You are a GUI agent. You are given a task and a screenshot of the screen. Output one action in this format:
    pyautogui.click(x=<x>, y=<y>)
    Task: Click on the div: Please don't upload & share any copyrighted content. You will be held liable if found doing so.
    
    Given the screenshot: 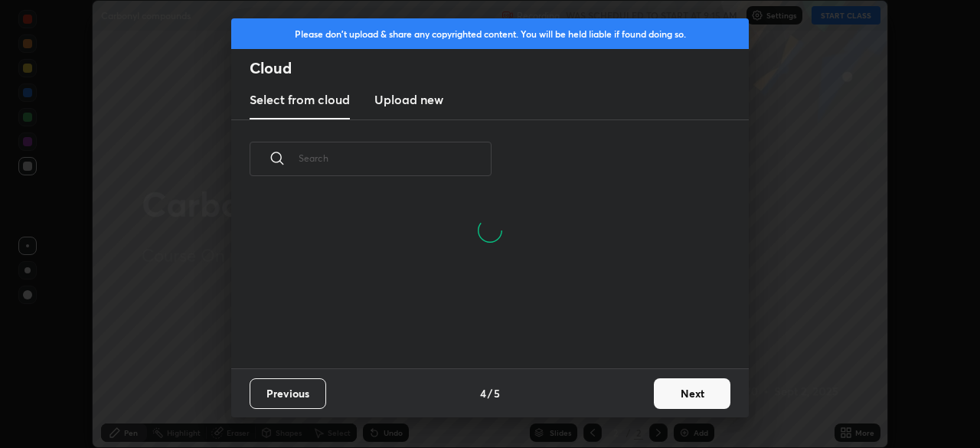 What is the action you would take?
    pyautogui.click(x=490, y=33)
    